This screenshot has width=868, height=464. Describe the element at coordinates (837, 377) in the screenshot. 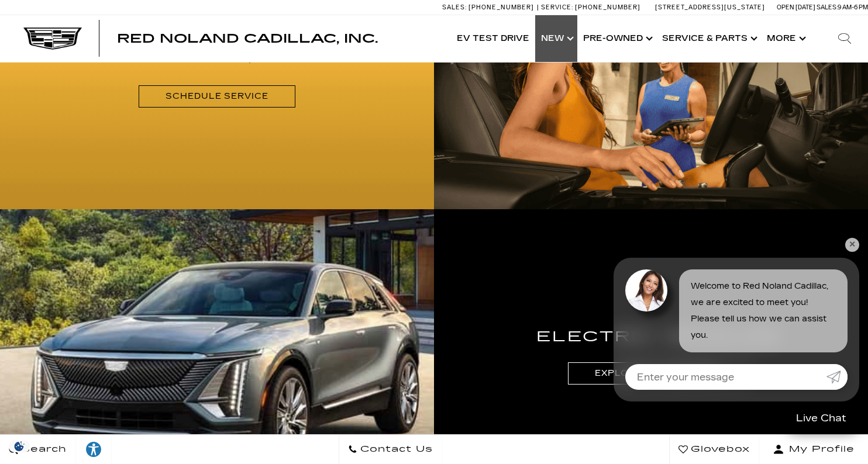

I see `a: Submit` at that location.